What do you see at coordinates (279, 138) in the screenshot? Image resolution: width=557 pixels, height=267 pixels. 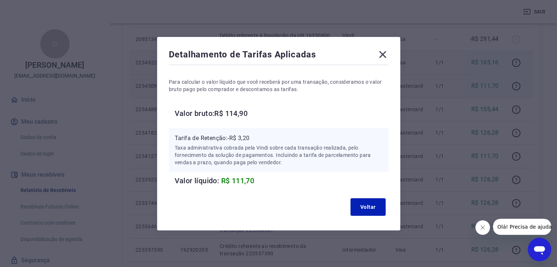 I see `p: Tarifa de Retenção: -R$ 3,20` at bounding box center [279, 138].